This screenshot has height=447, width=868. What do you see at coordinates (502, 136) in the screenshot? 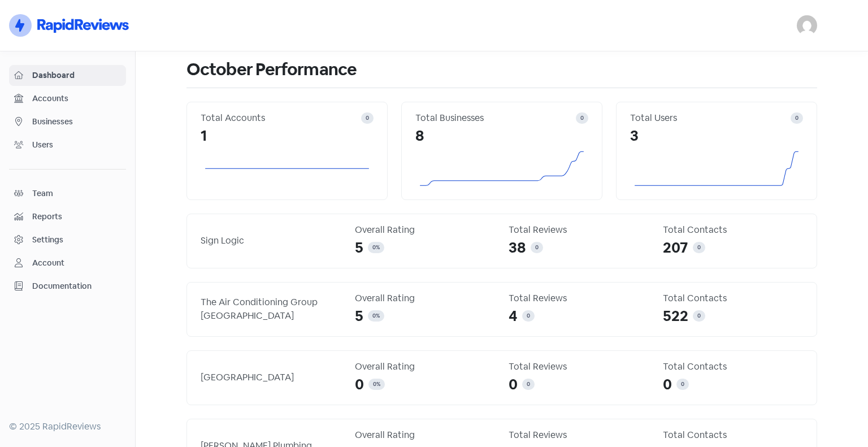
I see `div: 8` at bounding box center [502, 136].